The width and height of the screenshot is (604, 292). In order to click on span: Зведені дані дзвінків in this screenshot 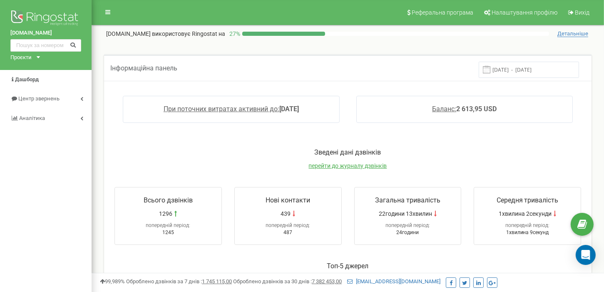, I will do `click(348, 152)`.